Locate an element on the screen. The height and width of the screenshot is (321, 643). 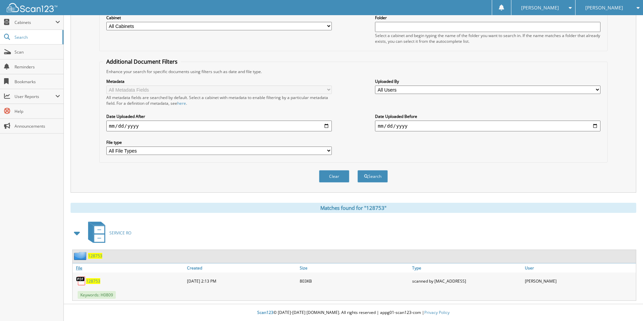
div: Chat Widget is located at coordinates (626, 305).